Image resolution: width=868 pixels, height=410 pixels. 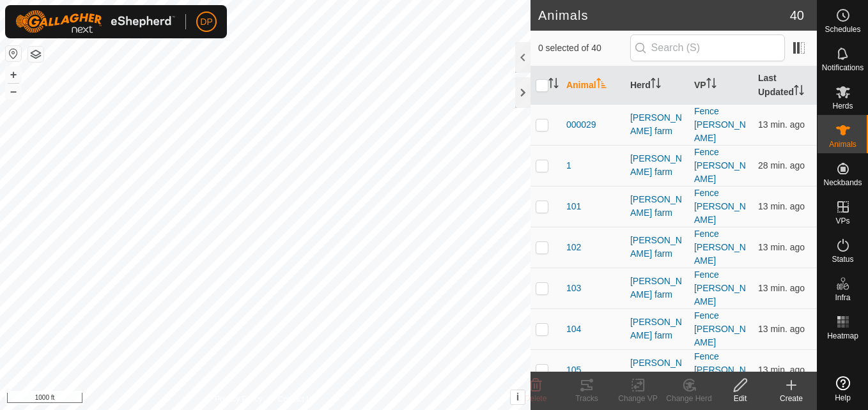 I want to click on span: 102, so click(x=574, y=247).